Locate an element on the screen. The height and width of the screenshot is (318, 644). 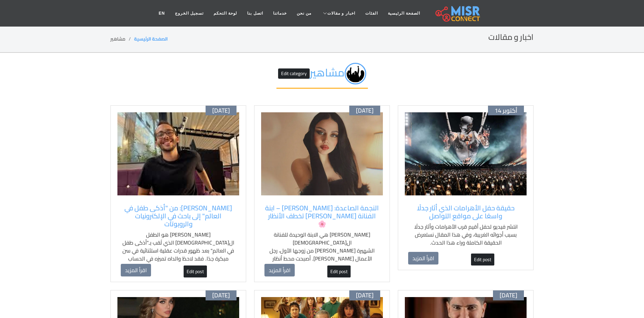
img: محمود وائل: من "أذكى طفل في العالم" is located at coordinates (178, 154).